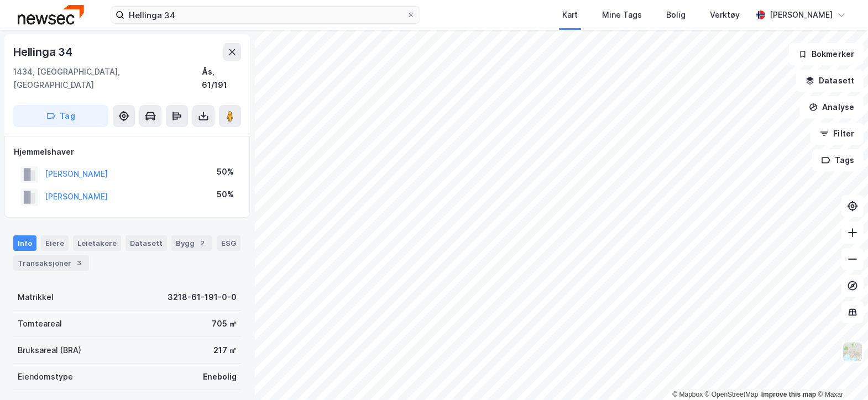 This screenshot has height=400, width=868. I want to click on div: Hjemmelshaver, so click(127, 152).